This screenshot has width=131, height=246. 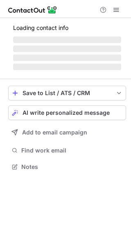 What do you see at coordinates (55, 133) in the screenshot?
I see `span: Add to email campaign` at bounding box center [55, 133].